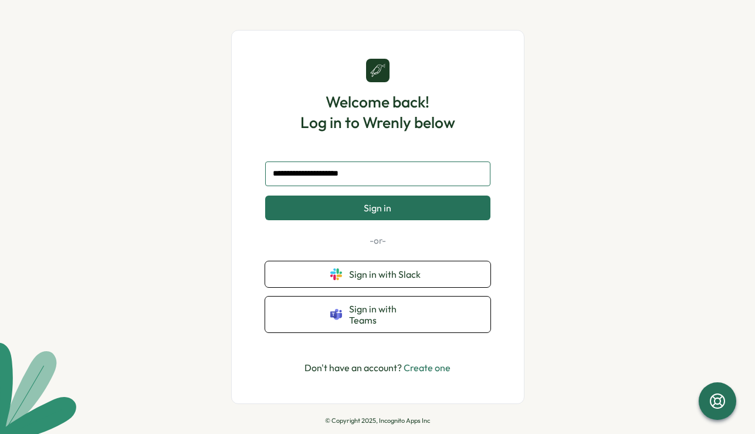  I want to click on p: © Copyright 2025, Incognito Apps Inc, so click(377, 420).